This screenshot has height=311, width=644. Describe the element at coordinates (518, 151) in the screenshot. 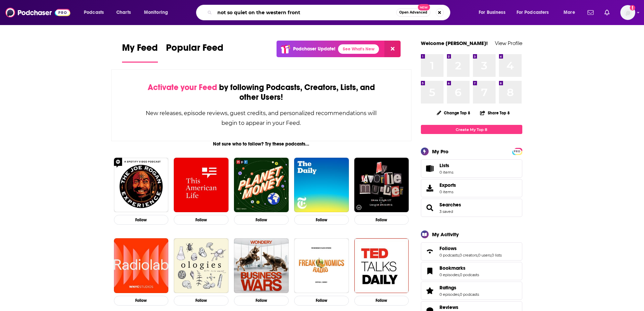

I see `a: PRO` at that location.